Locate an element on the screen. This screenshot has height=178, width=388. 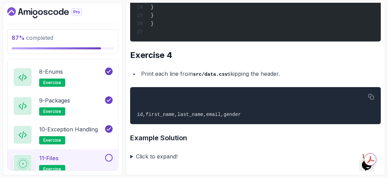
button: 8-Enumsexercise is located at coordinates (63, 77).